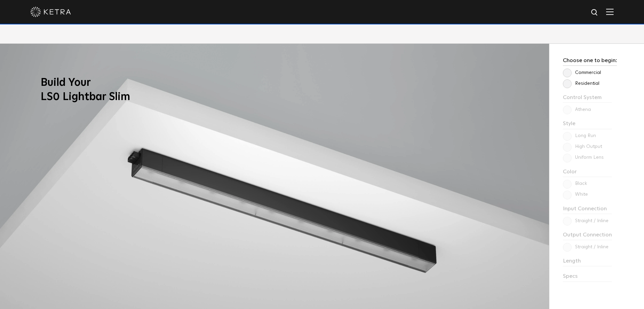 This screenshot has height=309, width=644. Describe the element at coordinates (611, 11) in the screenshot. I see `img: Hamburger%20Nav.svg` at that location.